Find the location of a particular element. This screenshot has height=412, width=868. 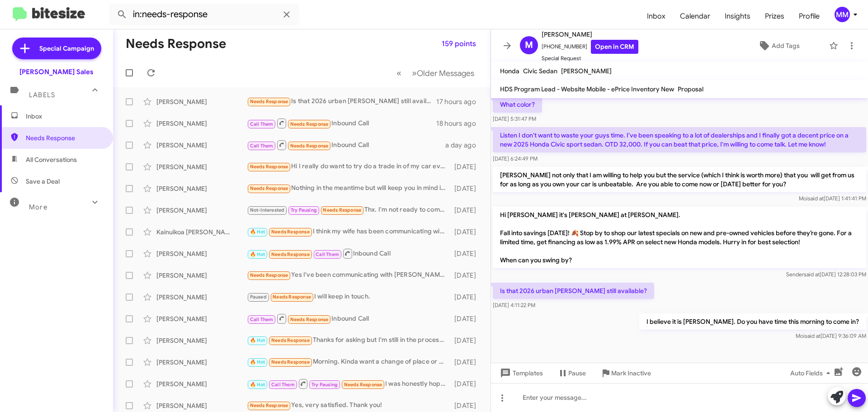

span: Civic Sedan is located at coordinates (540, 71).